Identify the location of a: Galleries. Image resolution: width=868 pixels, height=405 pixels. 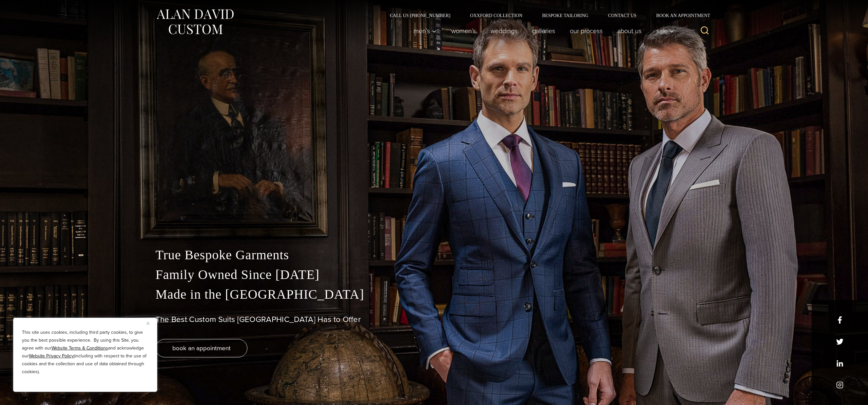
(544, 31).